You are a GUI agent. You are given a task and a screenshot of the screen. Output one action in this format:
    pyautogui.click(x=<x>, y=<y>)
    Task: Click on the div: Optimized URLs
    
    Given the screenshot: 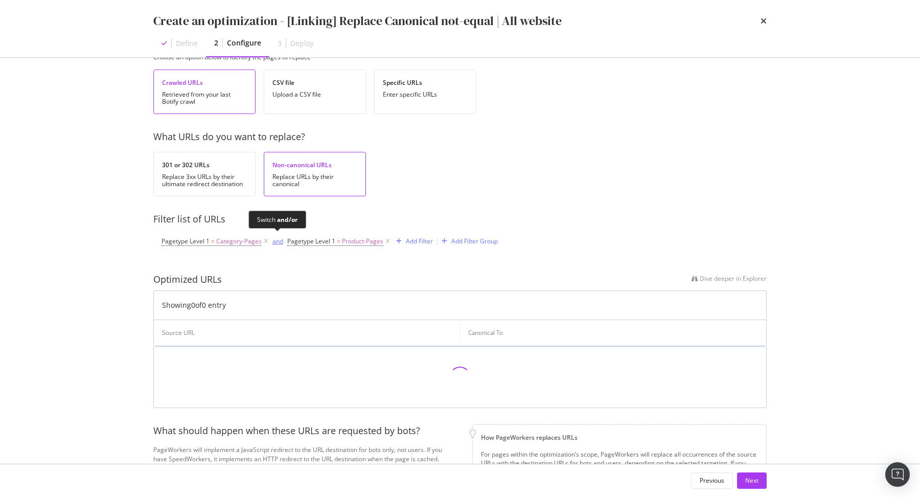 What is the action you would take?
    pyautogui.click(x=187, y=279)
    